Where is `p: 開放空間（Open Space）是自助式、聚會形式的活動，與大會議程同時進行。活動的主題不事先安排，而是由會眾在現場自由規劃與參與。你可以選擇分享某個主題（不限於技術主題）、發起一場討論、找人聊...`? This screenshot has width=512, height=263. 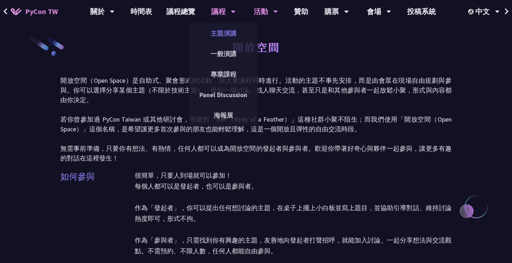
p: 開放空間（Open Space）是自助式、聚會形式的活動，與大會議程同時進行。活動的主題不事先安排，而是由會眾在現場自由規劃與參與。你可以選擇分享某個主題（不限於技術主題）、發起一場討論、找人聊... is located at coordinates (256, 119).